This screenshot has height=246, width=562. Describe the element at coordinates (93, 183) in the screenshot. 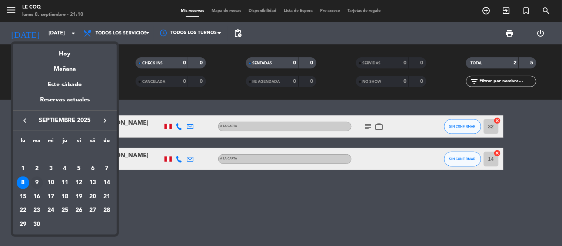

I see `div: 13` at that location.